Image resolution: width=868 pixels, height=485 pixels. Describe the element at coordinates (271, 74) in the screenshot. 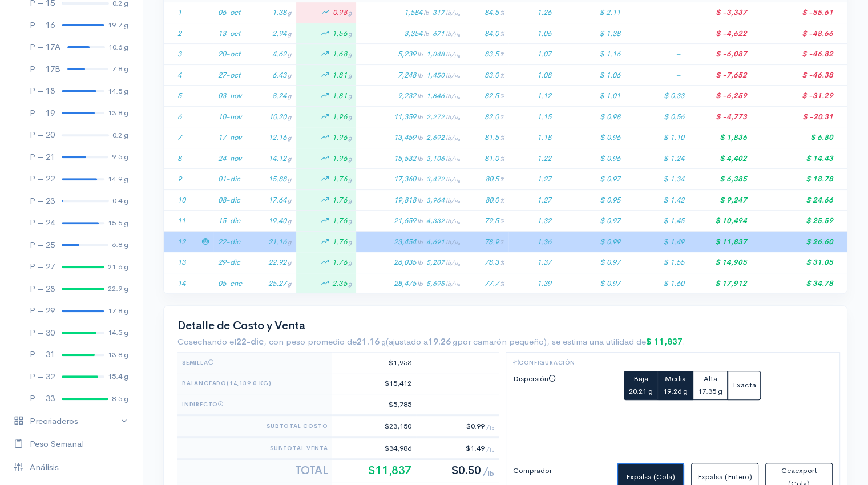

I see `td: 6.43` at that location.